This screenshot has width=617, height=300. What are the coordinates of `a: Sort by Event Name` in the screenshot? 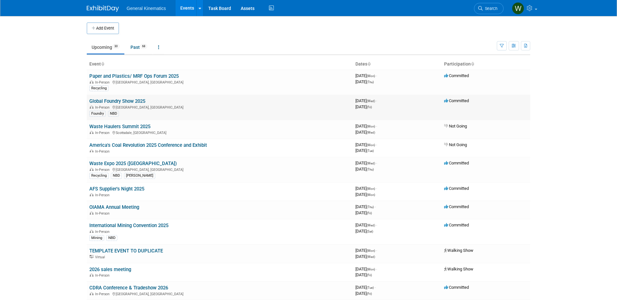 It's located at (102, 64).